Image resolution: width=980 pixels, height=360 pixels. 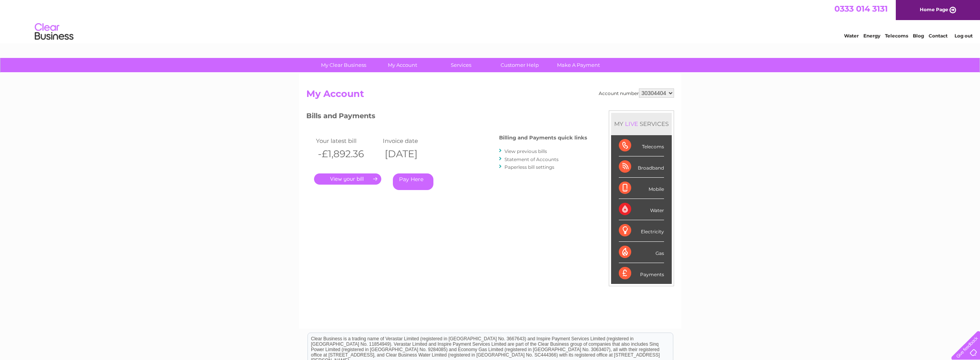 I want to click on div: LIVE, so click(x=632, y=123).